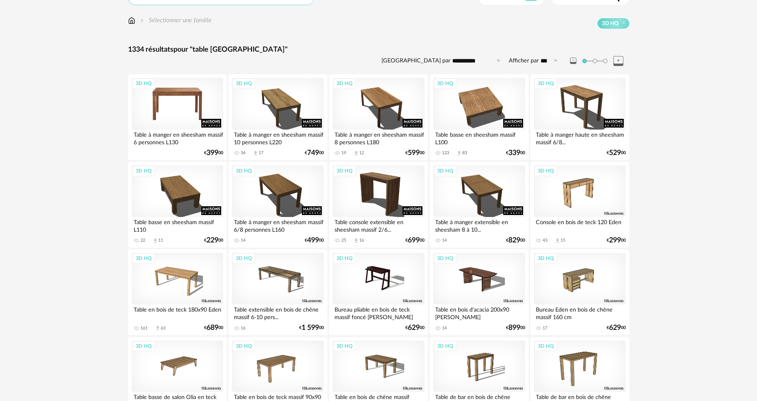  What do you see at coordinates (579, 138) in the screenshot?
I see `div: Table à manger haute en sheesham massif 6/8...` at bounding box center [579, 138].